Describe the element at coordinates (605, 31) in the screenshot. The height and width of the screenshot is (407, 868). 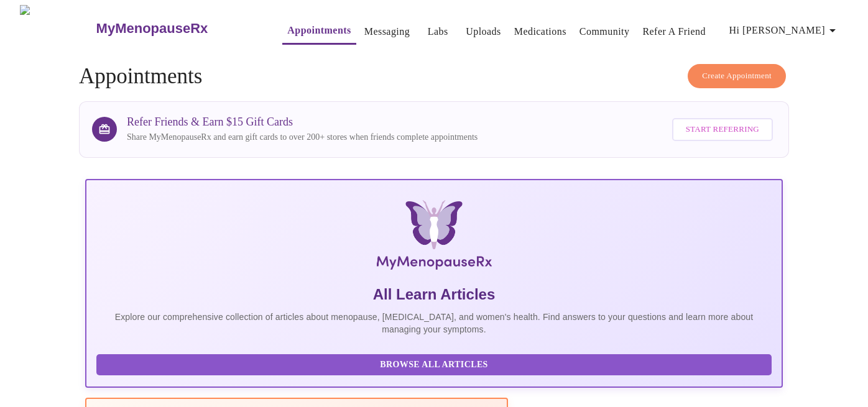
I see `button: Community` at that location.